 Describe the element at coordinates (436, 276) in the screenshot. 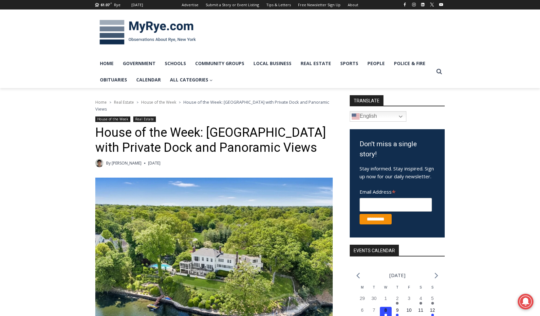

I see `a: Next month` at that location.